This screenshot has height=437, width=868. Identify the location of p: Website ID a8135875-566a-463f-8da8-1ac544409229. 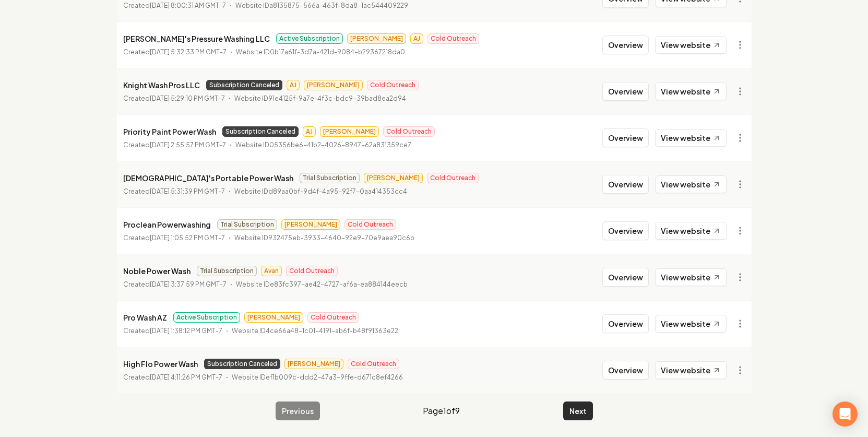
(322, 6).